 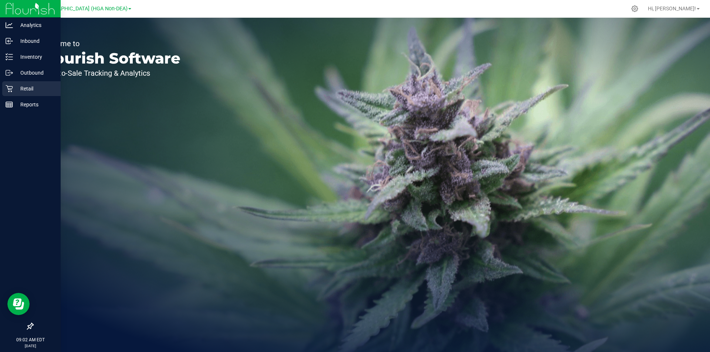 I want to click on p: Flourish Software, so click(x=110, y=58).